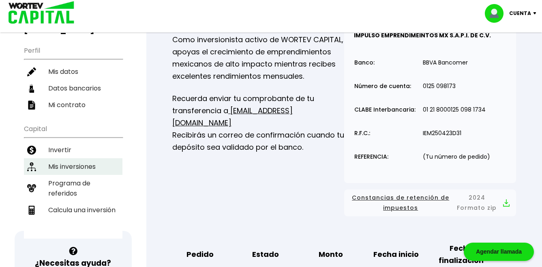  Describe the element at coordinates (73, 77) in the screenshot. I see `ul: Perfil` at that location.